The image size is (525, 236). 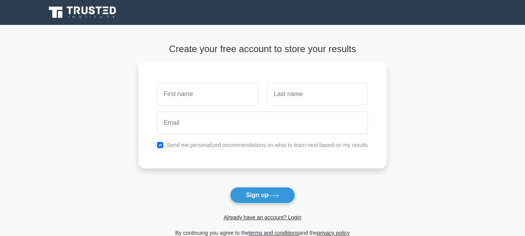 I want to click on input: Email, so click(x=263, y=123).